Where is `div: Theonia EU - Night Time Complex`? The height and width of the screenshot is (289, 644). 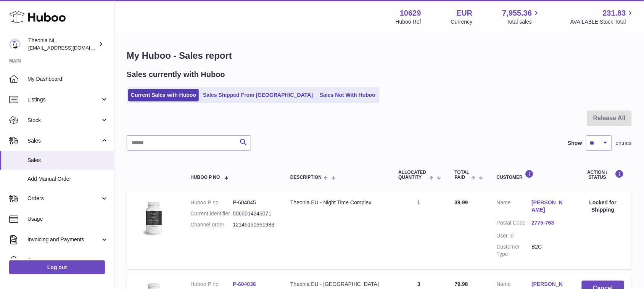
div: Theonia EU - Night Time Complex is located at coordinates (336, 202).